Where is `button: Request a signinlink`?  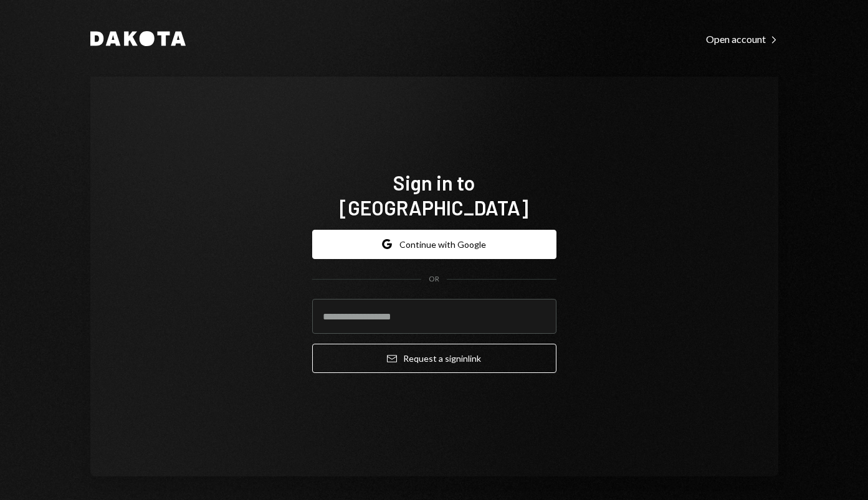 button: Request a signinlink is located at coordinates (435, 358).